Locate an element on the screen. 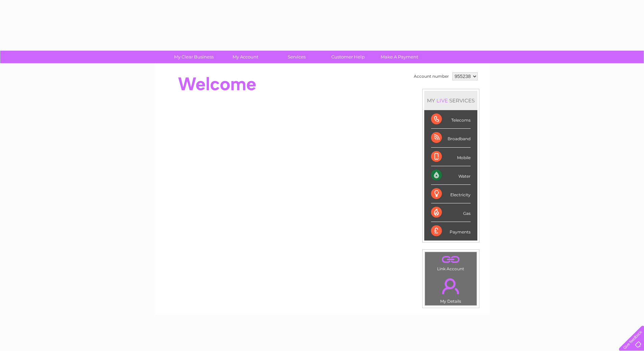 This screenshot has height=351, width=644. div: LIVE is located at coordinates (442, 101).